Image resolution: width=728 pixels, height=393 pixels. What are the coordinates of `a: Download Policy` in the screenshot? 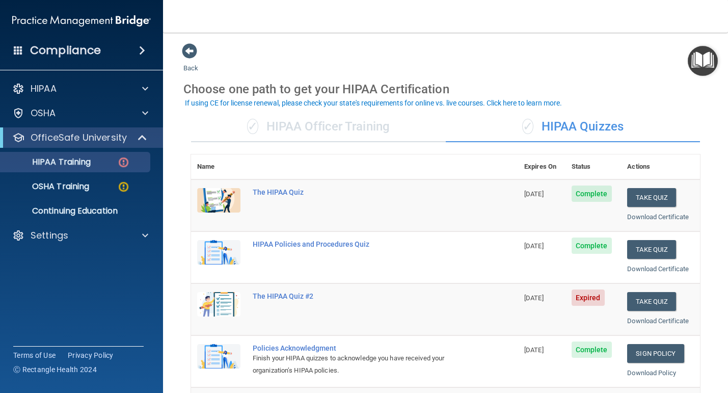 It's located at (651, 372).